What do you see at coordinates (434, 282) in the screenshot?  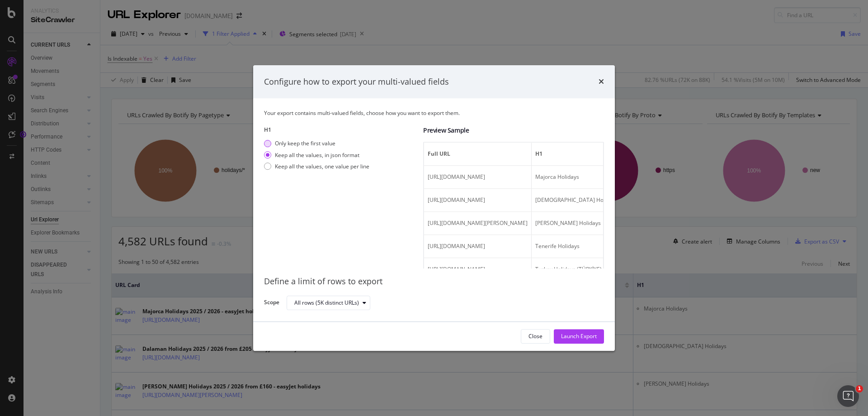 I see `div: Define a limit of rows to export` at bounding box center [434, 282].